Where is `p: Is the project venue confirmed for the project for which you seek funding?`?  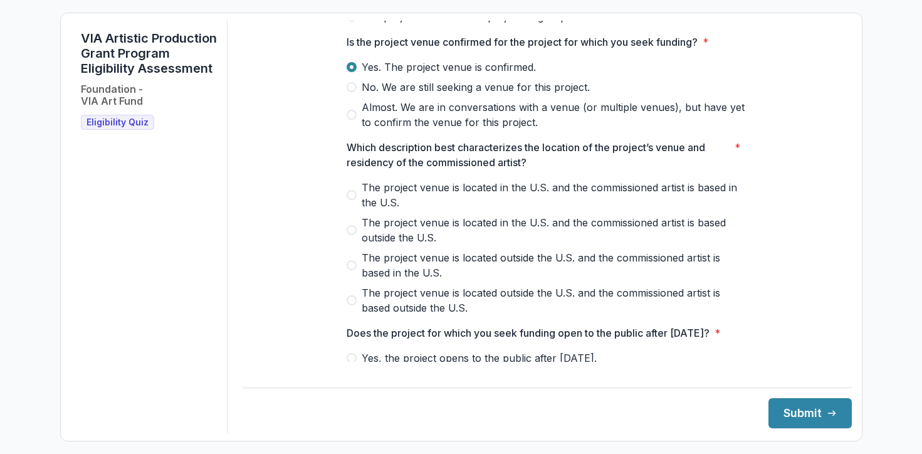
p: Is the project venue confirmed for the project for which you seek funding? is located at coordinates (522, 42).